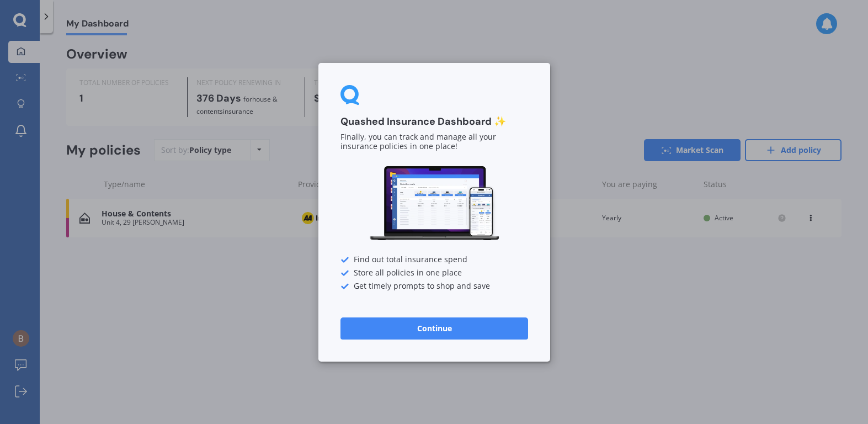  Describe the element at coordinates (434, 286) in the screenshot. I see `div: Get timely prompts to shop and save` at that location.